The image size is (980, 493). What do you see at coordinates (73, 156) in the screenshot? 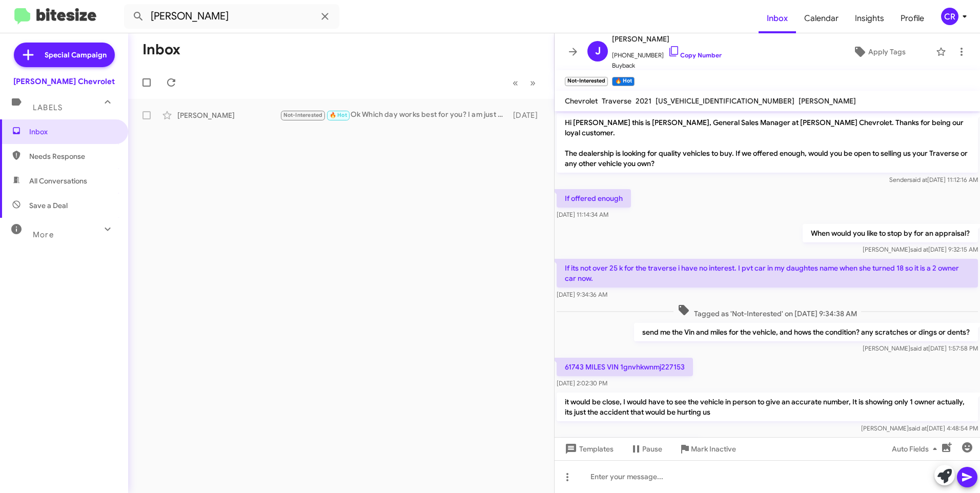
I see `span: Needs Response` at bounding box center [73, 156].